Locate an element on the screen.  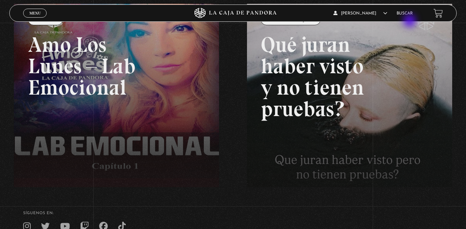
h4: SÍguenos en: is located at coordinates (233, 213).